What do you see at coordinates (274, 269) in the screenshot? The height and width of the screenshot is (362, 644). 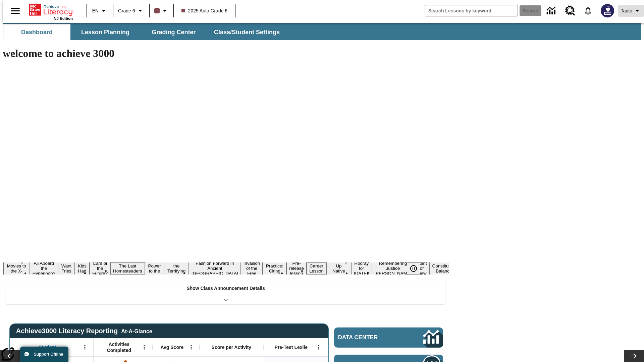 I see `button: Slide 11 Mixed Practice: Citing Evidence` at bounding box center [274, 269].